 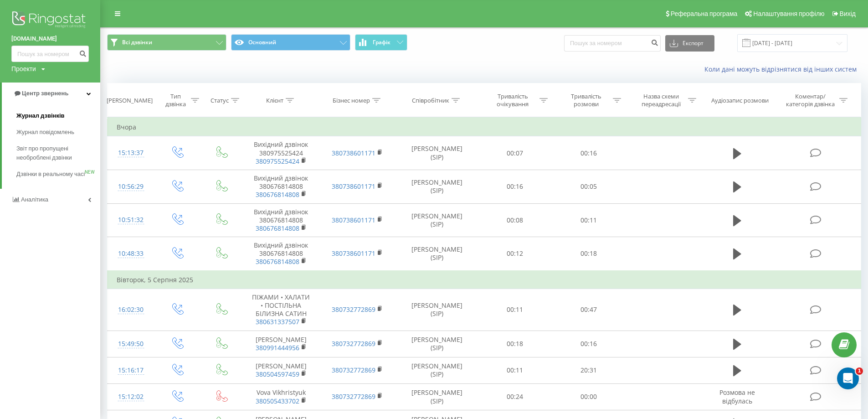 I want to click on span: Графік, so click(x=381, y=42).